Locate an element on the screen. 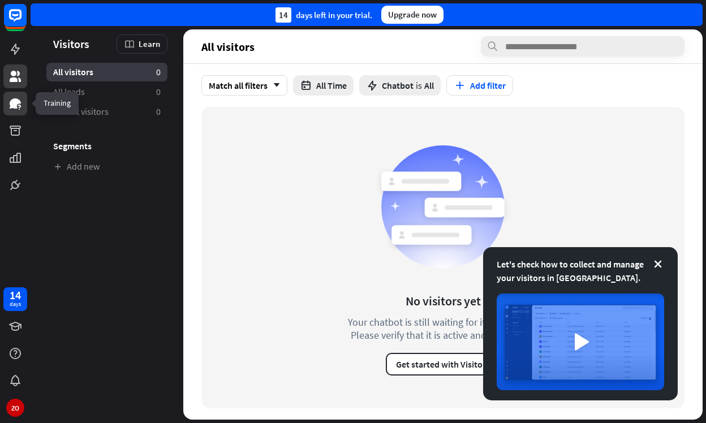  div: ZO is located at coordinates (15, 408).